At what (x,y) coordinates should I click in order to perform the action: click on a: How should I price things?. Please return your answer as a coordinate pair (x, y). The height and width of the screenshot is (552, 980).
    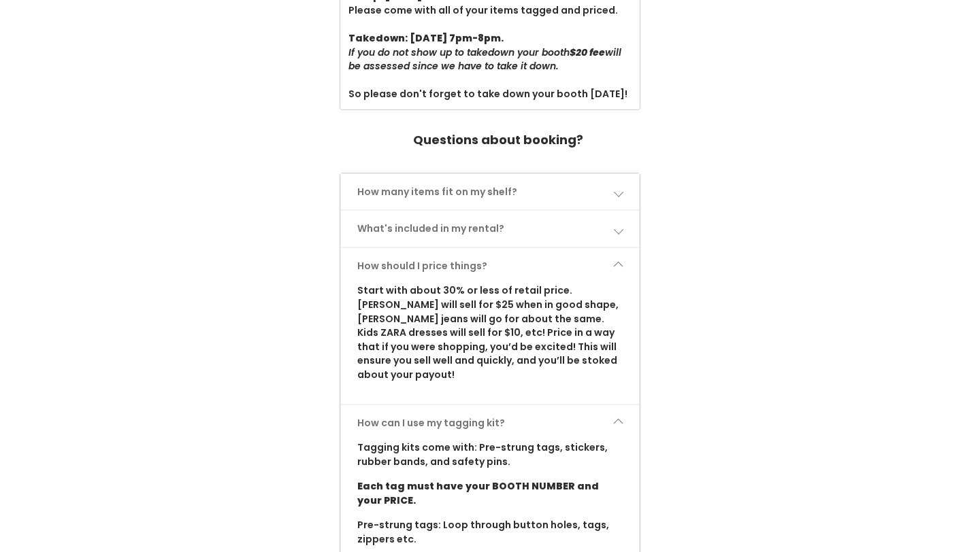
    Looking at the image, I should click on (490, 266).